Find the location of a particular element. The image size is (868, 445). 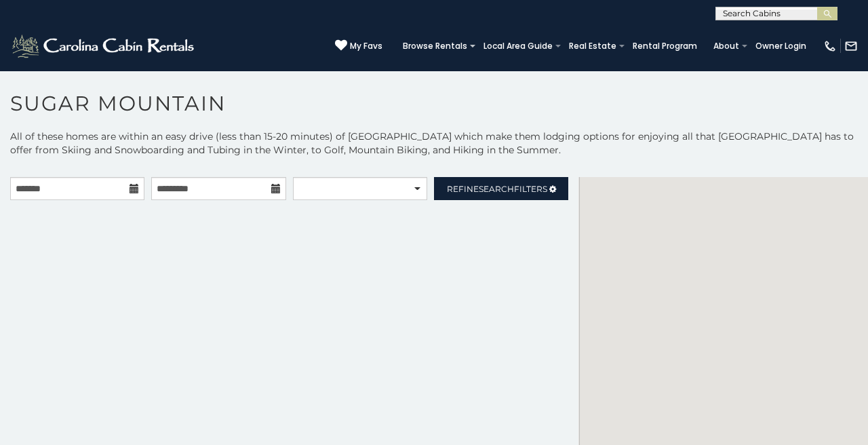

a: Real Estate is located at coordinates (593, 46).